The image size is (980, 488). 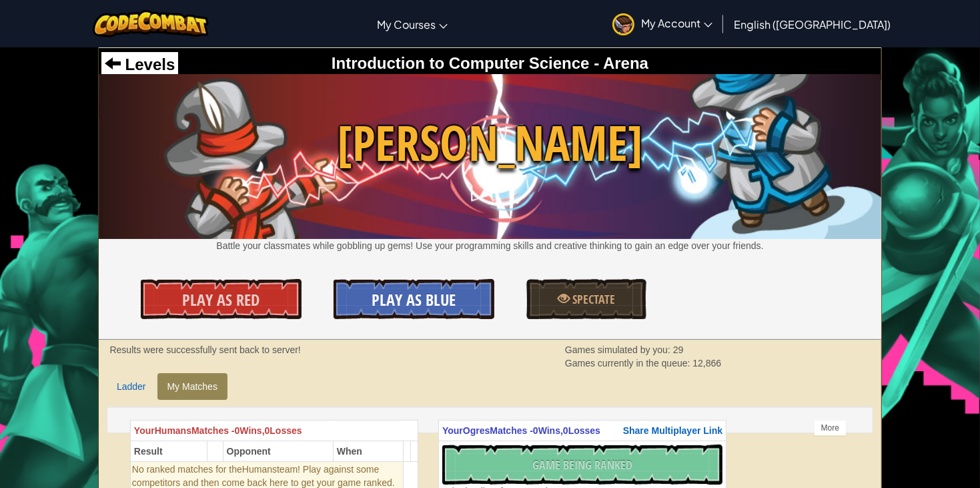 I want to click on th: Humans 0 0, so click(x=274, y=431).